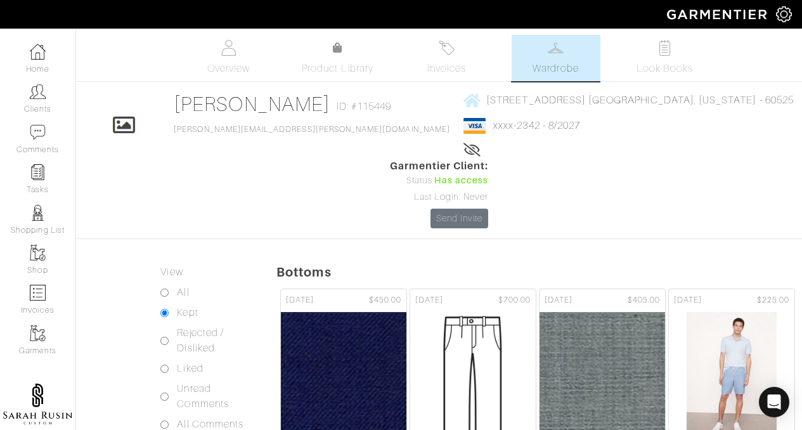 The image size is (802, 430). What do you see at coordinates (460, 218) in the screenshot?
I see `a: Send Invite` at bounding box center [460, 218].